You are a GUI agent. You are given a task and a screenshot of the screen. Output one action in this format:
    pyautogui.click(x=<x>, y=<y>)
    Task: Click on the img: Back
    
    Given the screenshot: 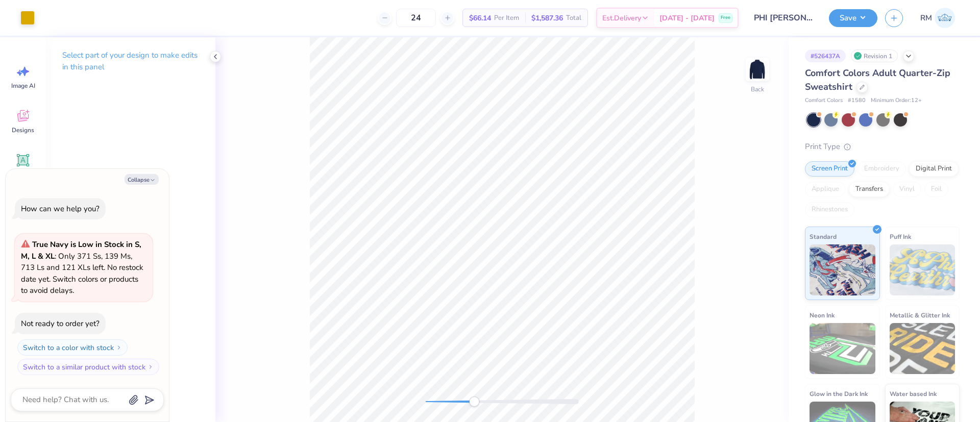 What is the action you would take?
    pyautogui.click(x=758, y=70)
    